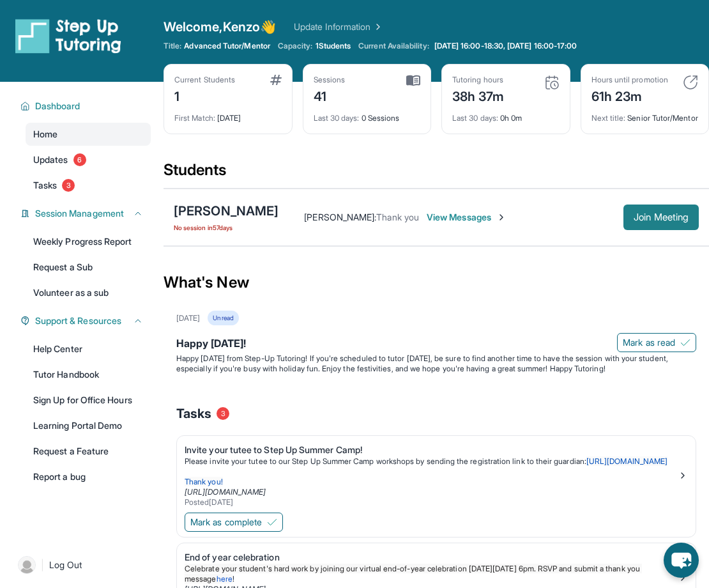  Describe the element at coordinates (223, 318) in the screenshot. I see `div: Unread` at that location.